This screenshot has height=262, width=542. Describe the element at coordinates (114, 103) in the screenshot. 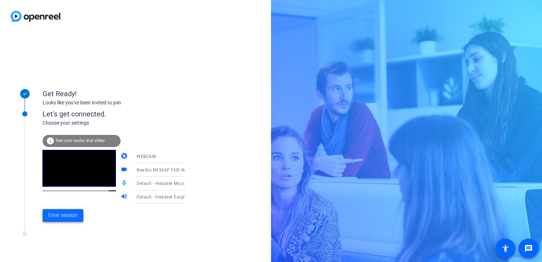

I see `div: Looks like you've been invited to join` at that location.